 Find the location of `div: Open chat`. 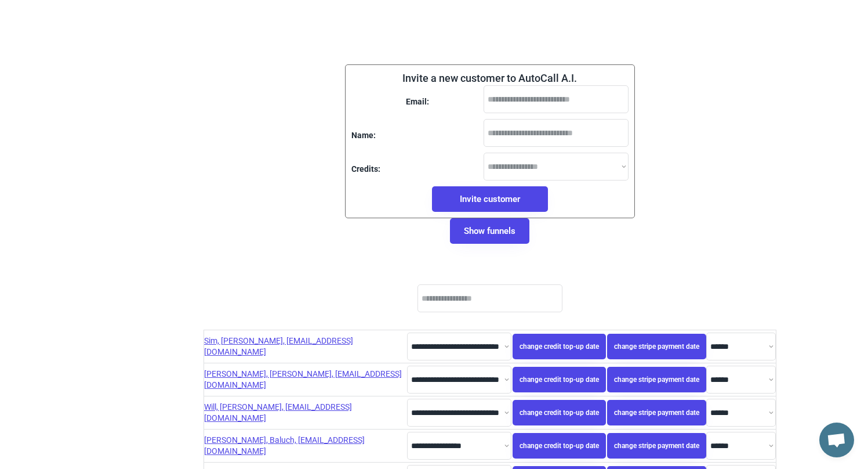

div: Open chat is located at coordinates (837, 439).